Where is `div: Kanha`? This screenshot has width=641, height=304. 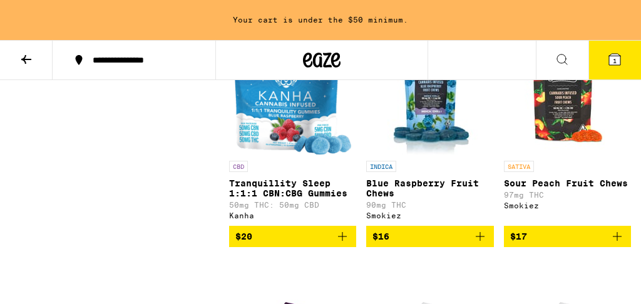 div: Kanha is located at coordinates (293, 215).